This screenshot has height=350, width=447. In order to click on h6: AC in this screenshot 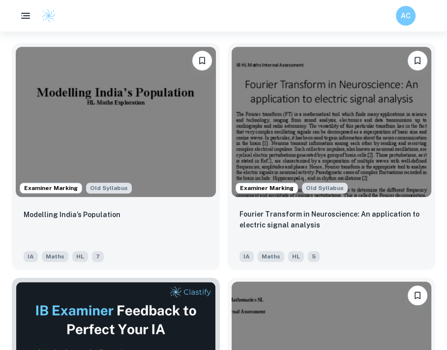, I will do `click(406, 16)`.